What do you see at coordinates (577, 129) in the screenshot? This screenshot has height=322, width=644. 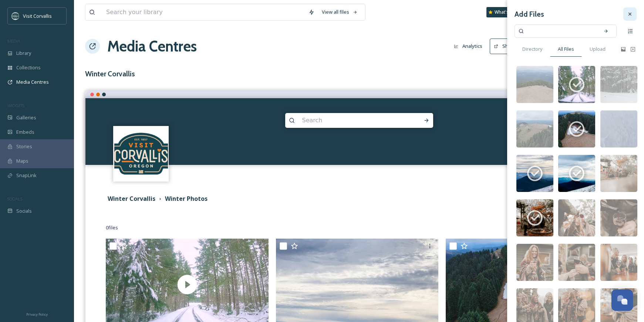 I see `img: 353db257-b1c4-4a3c-98c6-e33f4a3fe1ad.jpg` at bounding box center [577, 129].